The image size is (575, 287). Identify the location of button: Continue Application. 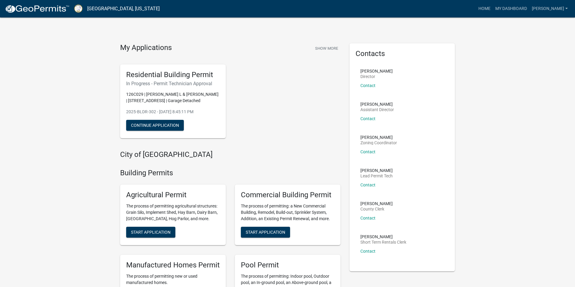
(155, 125).